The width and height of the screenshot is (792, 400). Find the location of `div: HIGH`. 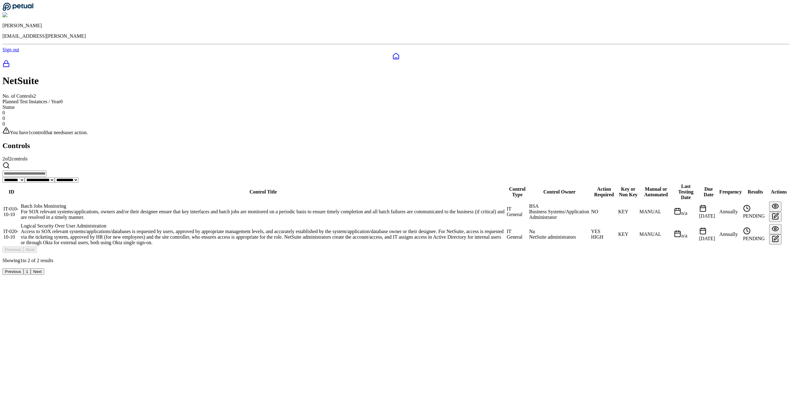

div: HIGH is located at coordinates (604, 237).